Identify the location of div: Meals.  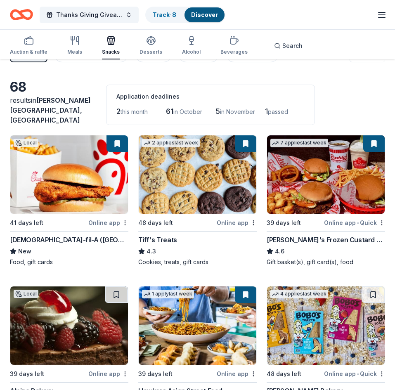
(75, 52).